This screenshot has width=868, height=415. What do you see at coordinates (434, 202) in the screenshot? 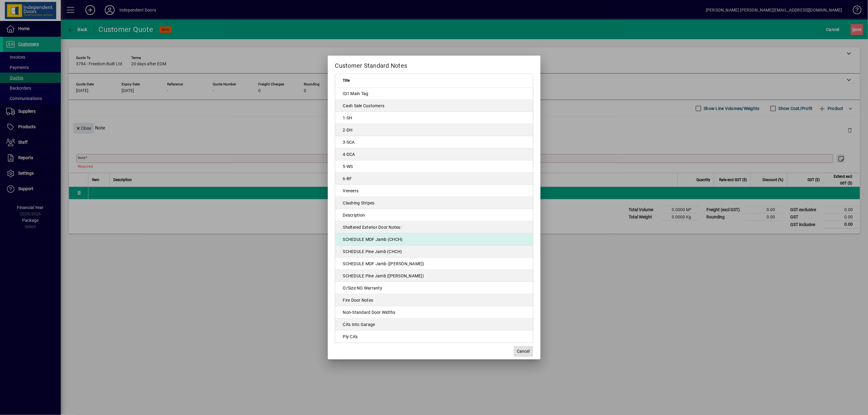
I see `td: Clashing Stripes` at bounding box center [434, 202].